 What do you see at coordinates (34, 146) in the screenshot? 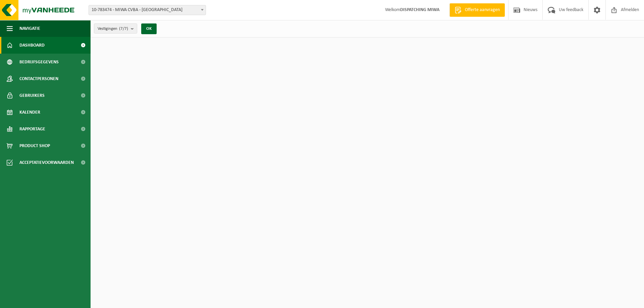
I see `span: Product Shop` at bounding box center [34, 146].